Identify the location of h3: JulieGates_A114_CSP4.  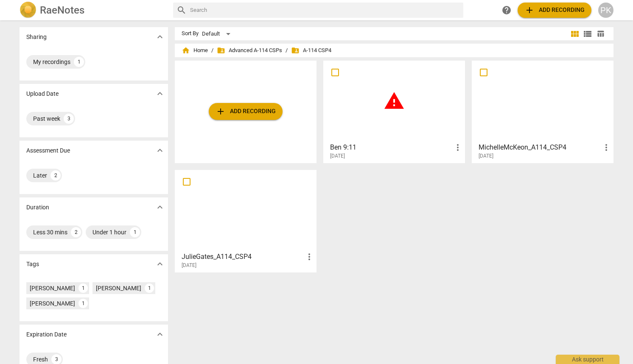
(243, 257).